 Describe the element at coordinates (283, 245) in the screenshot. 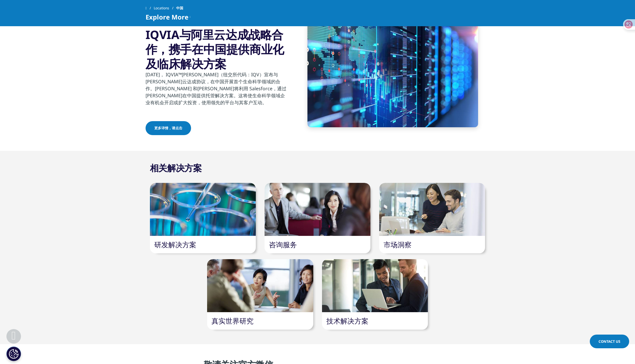

I see `a: 咨询服务` at that location.